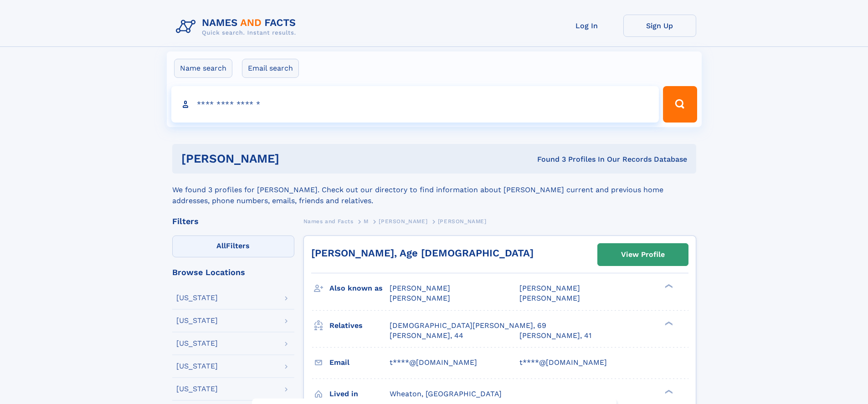 The image size is (868, 404). I want to click on a: View Profile, so click(643, 255).